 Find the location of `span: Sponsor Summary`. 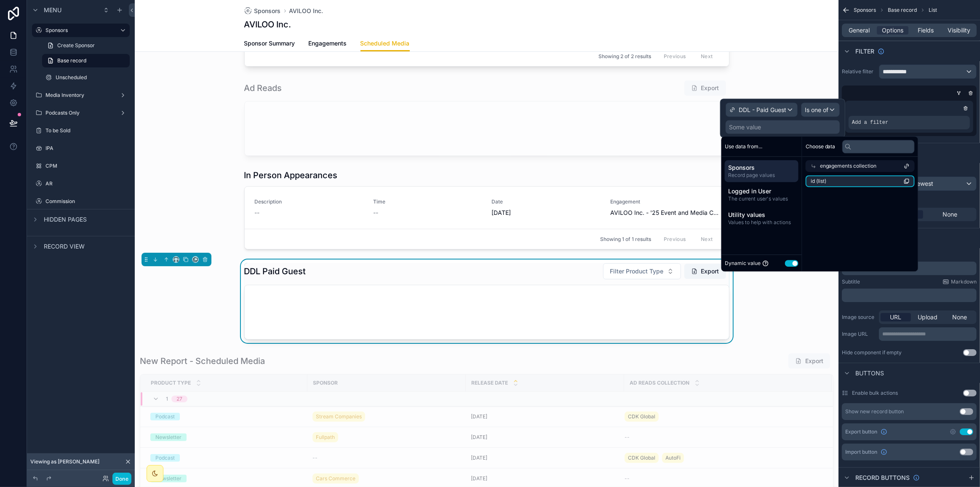

span: Sponsor Summary is located at coordinates (269, 43).